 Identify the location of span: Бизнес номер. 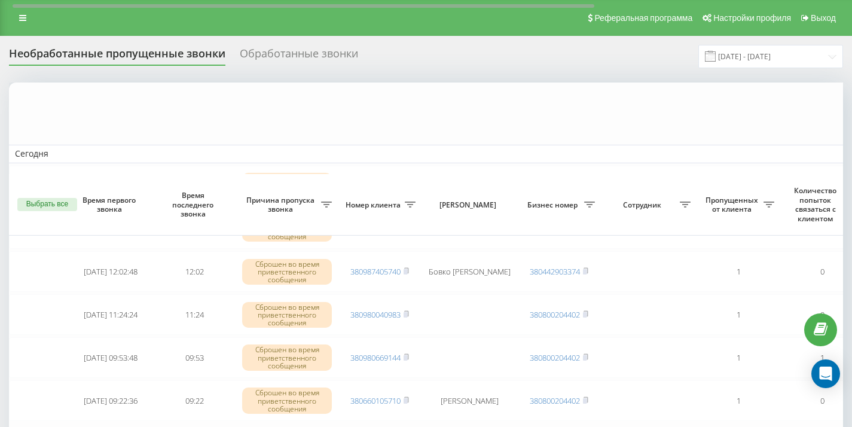
(554, 205).